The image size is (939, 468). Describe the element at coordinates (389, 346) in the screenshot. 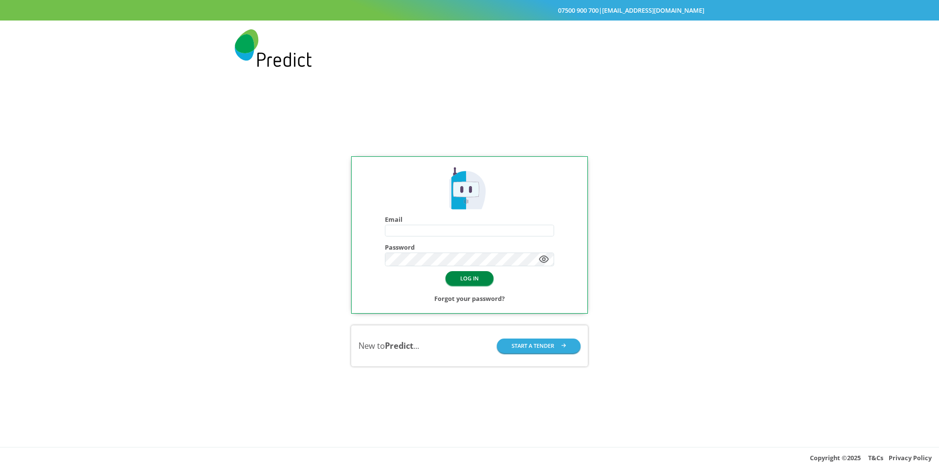

I see `div: New to ...` at that location.